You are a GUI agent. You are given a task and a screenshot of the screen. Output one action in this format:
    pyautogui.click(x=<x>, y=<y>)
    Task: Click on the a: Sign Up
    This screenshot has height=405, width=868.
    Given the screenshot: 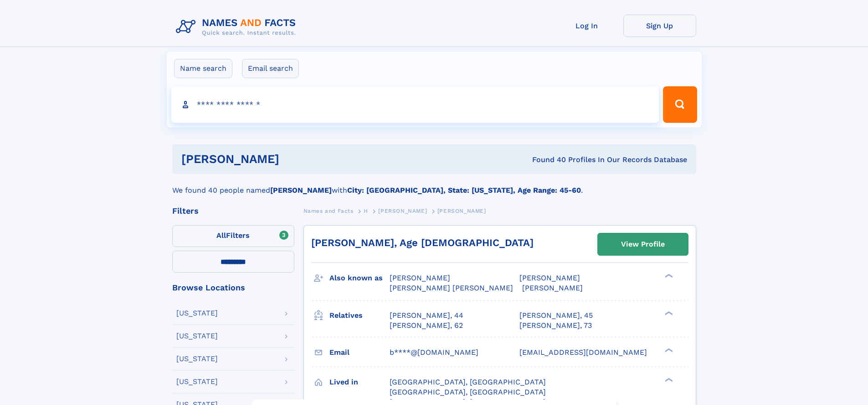 What is the action you would take?
    pyautogui.click(x=660, y=26)
    